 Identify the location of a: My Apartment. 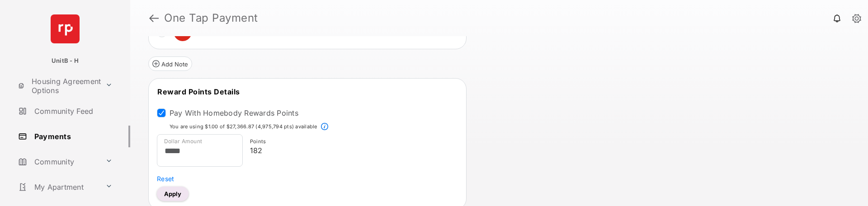
(58, 187).